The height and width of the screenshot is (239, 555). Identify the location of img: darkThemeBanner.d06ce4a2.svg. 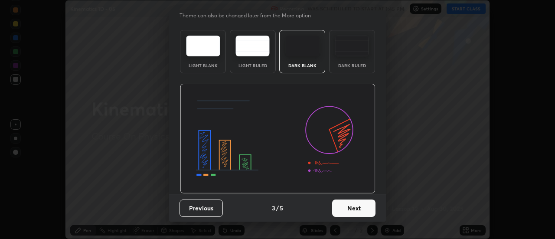
(277, 139).